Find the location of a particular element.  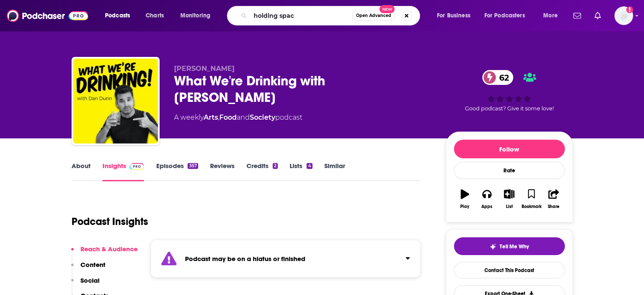

section: Click to expand status details is located at coordinates (286, 258).